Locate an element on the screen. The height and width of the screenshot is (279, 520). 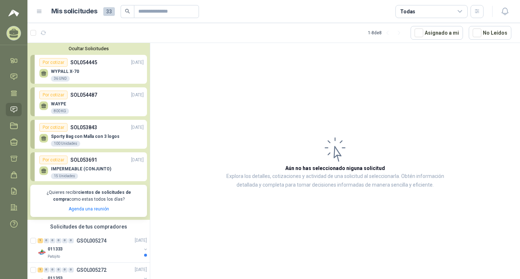
p: Patojito is located at coordinates (54, 257).